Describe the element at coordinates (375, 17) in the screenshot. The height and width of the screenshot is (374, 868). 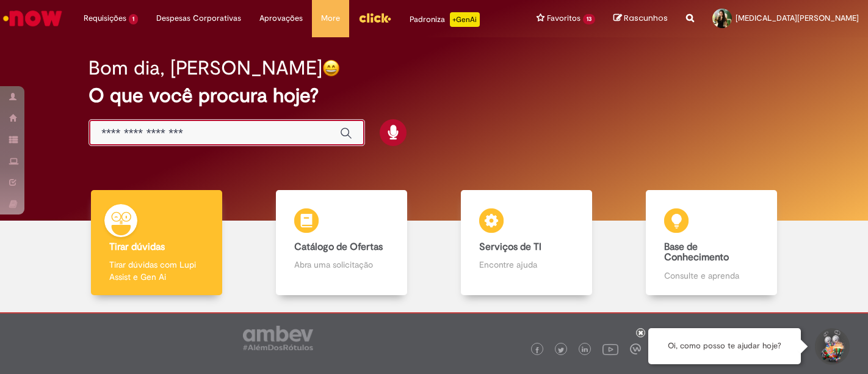
I see `img: click_logo_yellow_360x200.png` at that location.